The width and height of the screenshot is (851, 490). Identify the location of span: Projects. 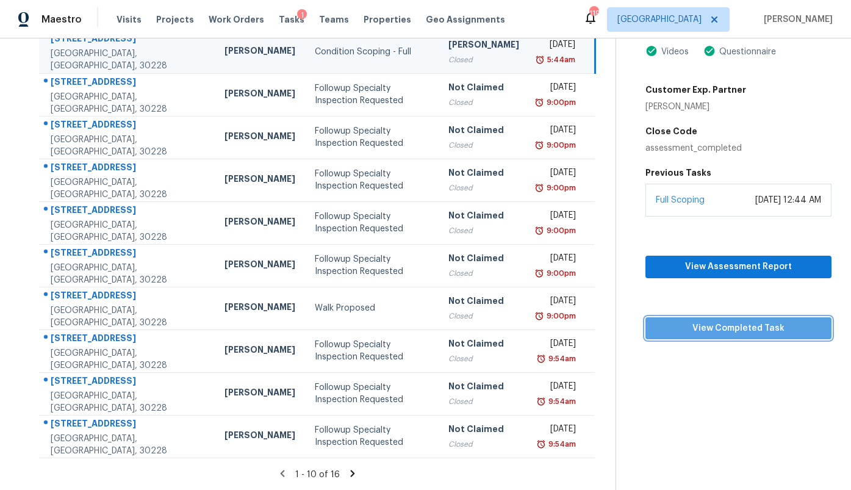
(175, 20).